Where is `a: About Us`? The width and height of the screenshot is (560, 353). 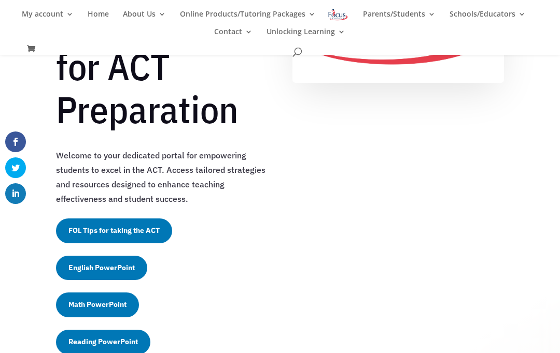
a: About Us is located at coordinates (144, 19).